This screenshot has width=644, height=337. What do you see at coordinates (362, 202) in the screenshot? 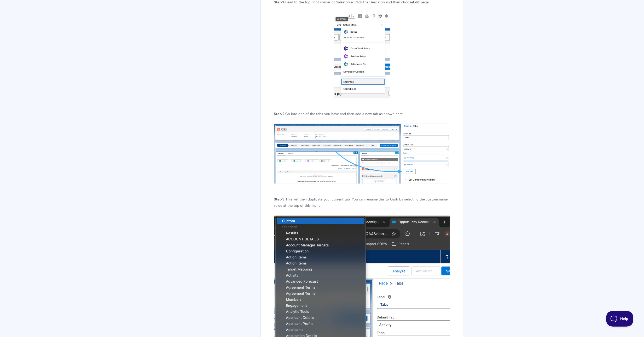
I see `p: This will then duplicate your current tab. You can rename this to Qwilr by selecting the custom n...` at bounding box center [362, 202].